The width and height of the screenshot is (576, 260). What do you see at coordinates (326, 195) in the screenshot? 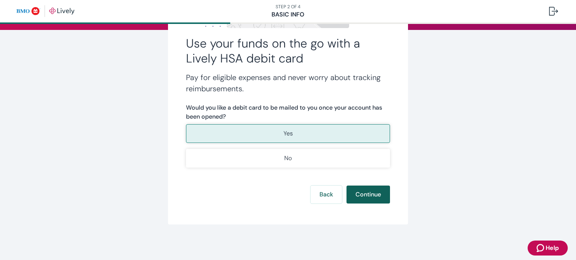
I see `button: Back` at bounding box center [326, 195].